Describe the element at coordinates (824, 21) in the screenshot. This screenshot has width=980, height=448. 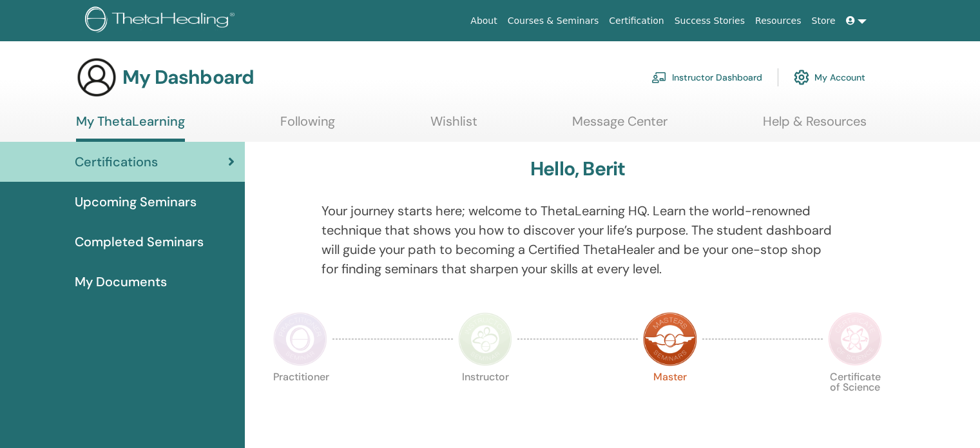
I see `a: Store` at that location.